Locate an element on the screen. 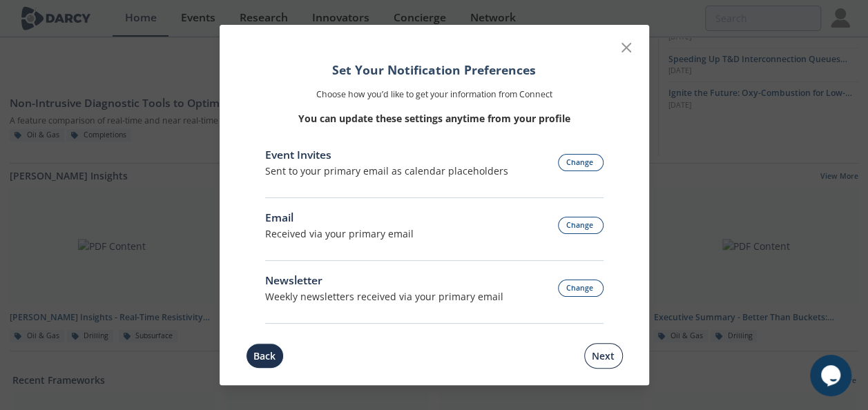 The width and height of the screenshot is (868, 410). div: Weekly newsletters received via your primary email is located at coordinates (384, 296).